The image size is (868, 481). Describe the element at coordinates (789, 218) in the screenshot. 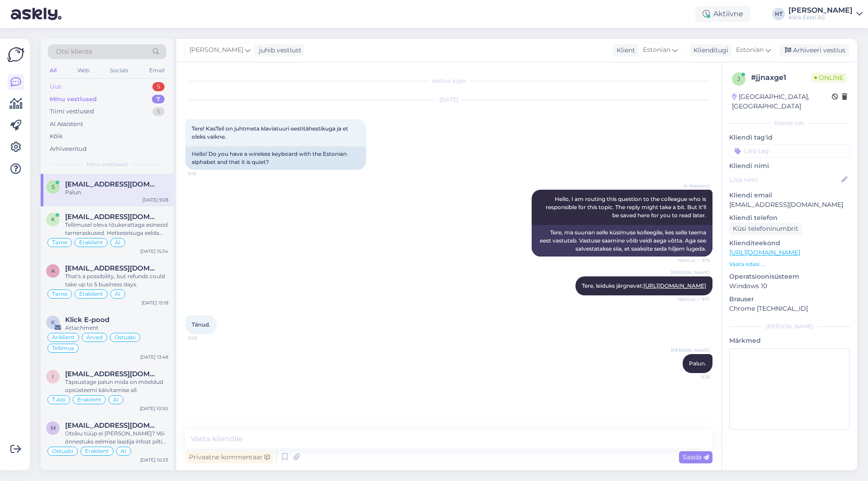

I see `p: Kliendi telefon` at that location.